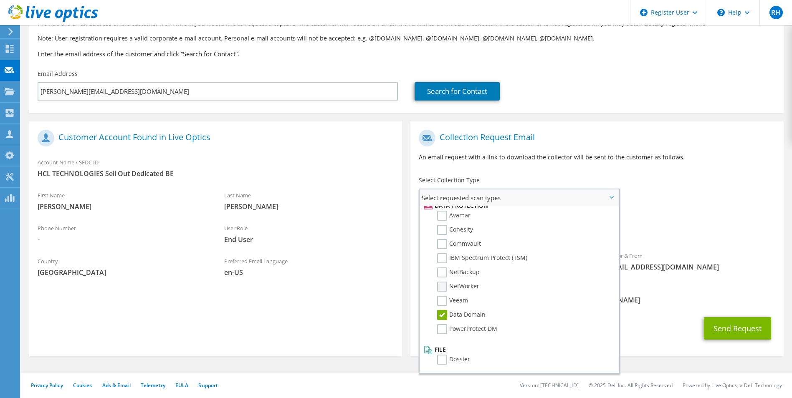  Describe the element at coordinates (208, 385) in the screenshot. I see `a: Support` at that location.